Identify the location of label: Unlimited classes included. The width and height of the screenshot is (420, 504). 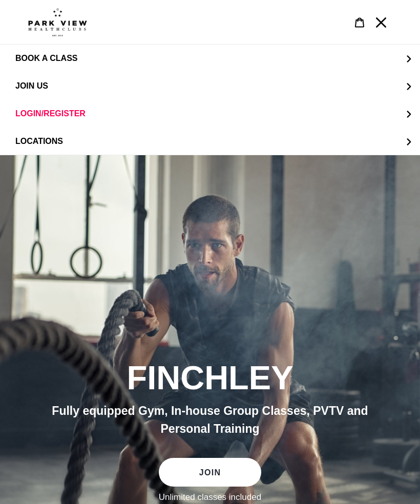
(210, 498).